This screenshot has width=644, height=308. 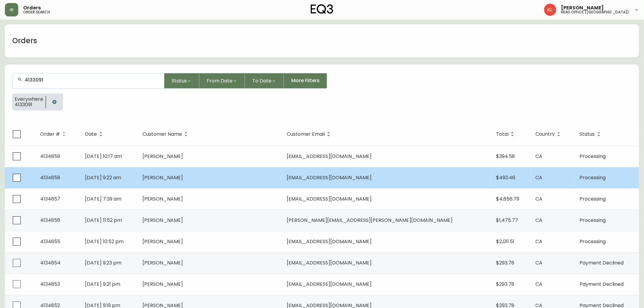 I want to click on h5: order search, so click(x=36, y=12).